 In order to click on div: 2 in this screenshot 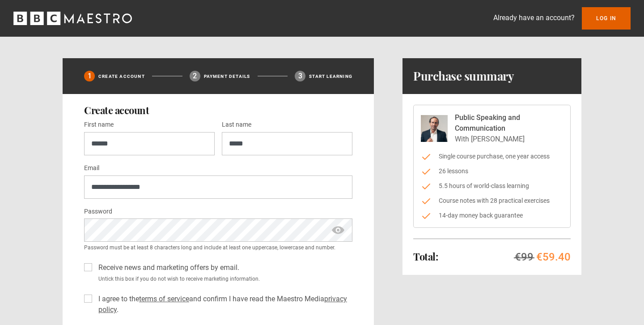, I will do `click(195, 76)`.